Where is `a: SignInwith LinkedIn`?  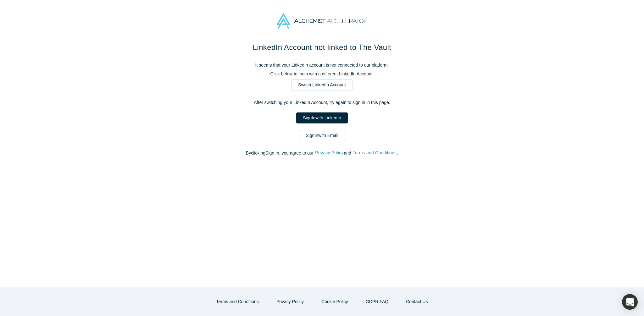
a: SignInwith LinkedIn is located at coordinates (322, 118).